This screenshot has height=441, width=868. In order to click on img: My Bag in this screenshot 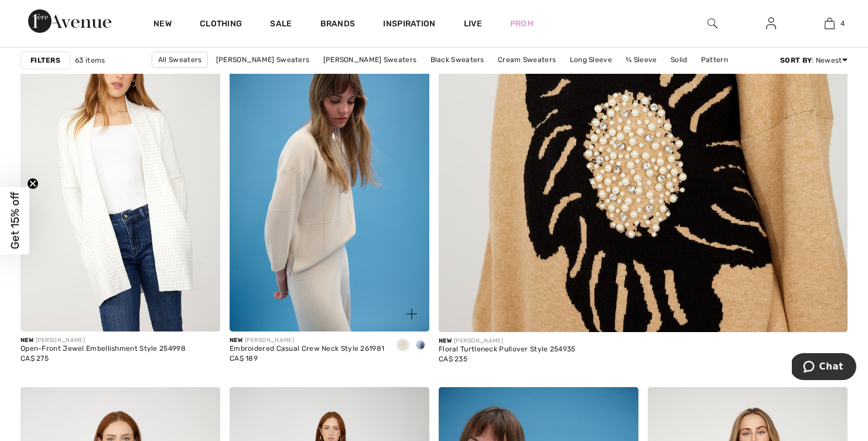, I will do `click(829, 24)`.